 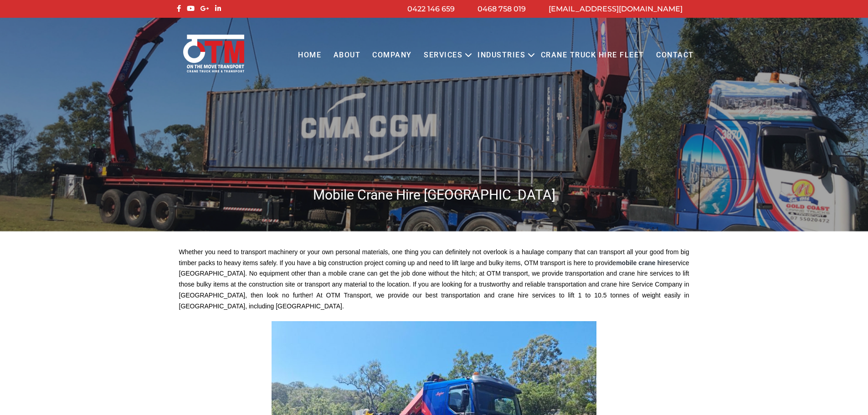 What do you see at coordinates (392, 55) in the screenshot?
I see `a: COMPANY` at bounding box center [392, 55].